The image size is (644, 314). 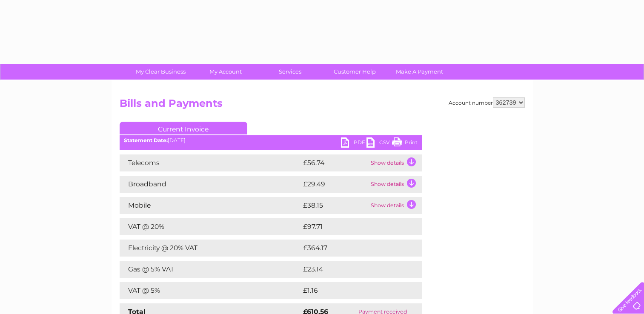 I want to click on a: Current Invoice, so click(x=183, y=128).